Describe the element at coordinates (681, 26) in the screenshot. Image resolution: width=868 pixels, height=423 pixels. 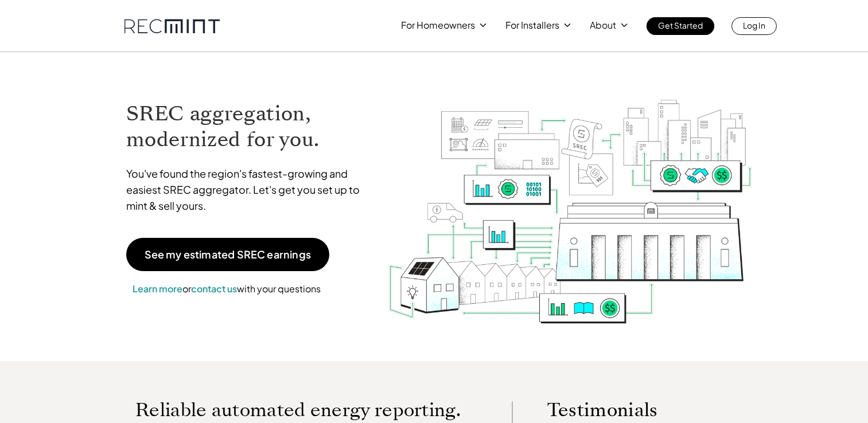
I see `a: Get Started` at that location.